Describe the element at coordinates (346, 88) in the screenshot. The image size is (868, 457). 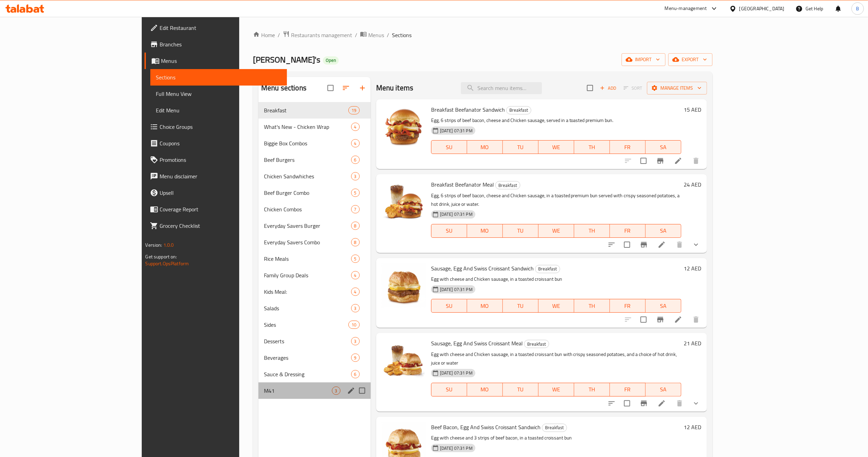
I see `span: Sort sections` at that location.